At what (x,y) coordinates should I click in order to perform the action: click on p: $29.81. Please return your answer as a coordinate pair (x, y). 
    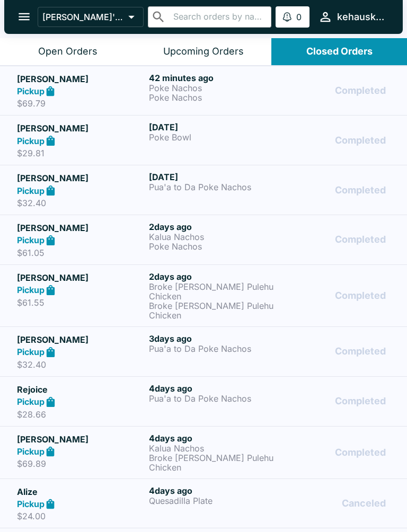
    Looking at the image, I should click on (81, 153).